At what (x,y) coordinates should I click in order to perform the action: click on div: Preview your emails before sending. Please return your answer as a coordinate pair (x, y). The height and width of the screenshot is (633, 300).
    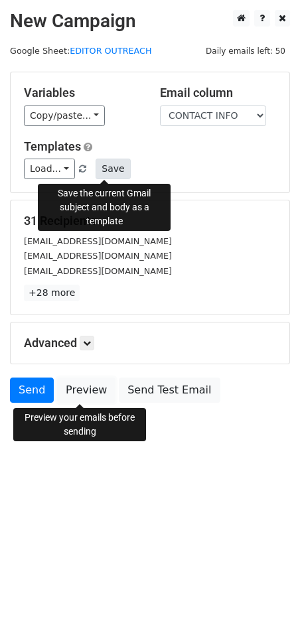
    Looking at the image, I should click on (80, 425).